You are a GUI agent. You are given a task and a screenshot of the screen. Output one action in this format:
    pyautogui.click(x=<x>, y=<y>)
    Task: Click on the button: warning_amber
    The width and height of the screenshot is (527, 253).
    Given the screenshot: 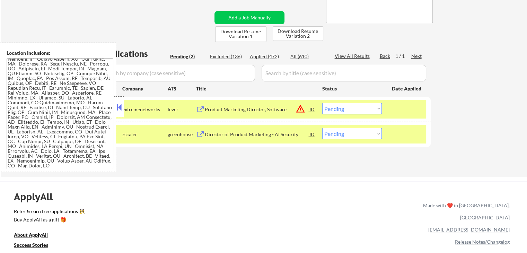 What is the action you would take?
    pyautogui.click(x=300, y=109)
    